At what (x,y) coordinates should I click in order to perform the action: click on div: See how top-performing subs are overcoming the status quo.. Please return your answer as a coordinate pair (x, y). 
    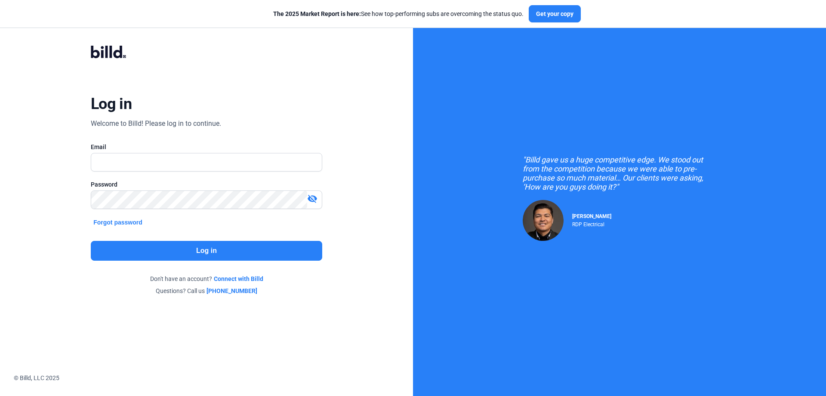
    Looking at the image, I should click on (399, 14).